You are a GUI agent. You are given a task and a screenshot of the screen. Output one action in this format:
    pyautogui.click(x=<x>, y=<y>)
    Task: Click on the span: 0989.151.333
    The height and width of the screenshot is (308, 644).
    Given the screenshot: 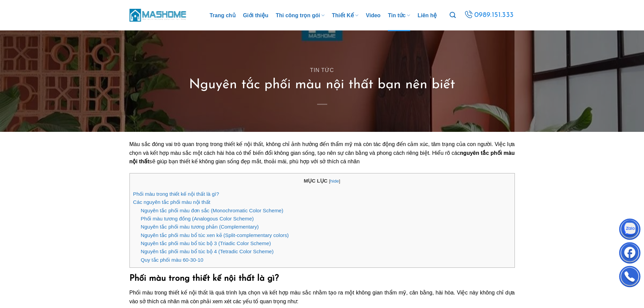 What is the action you would take?
    pyautogui.click(x=494, y=15)
    